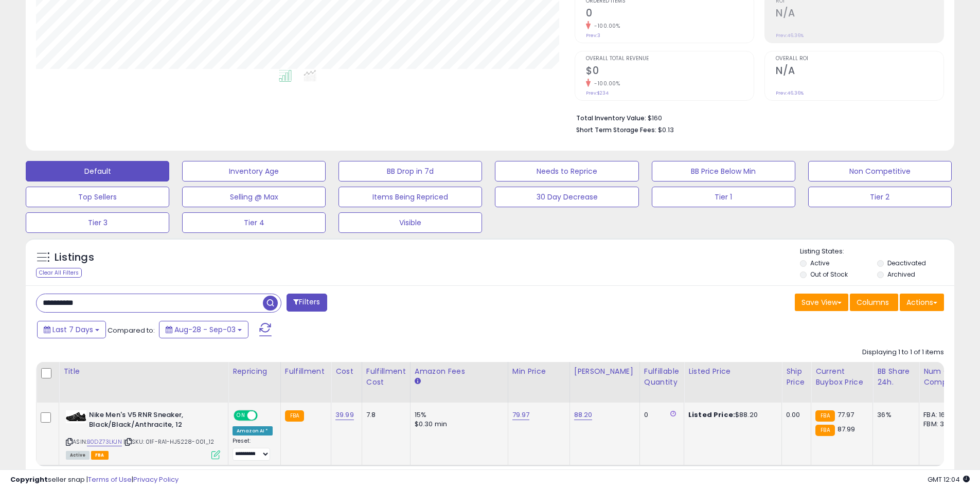  What do you see at coordinates (521, 415) in the screenshot?
I see `a: 79.97` at bounding box center [521, 415].